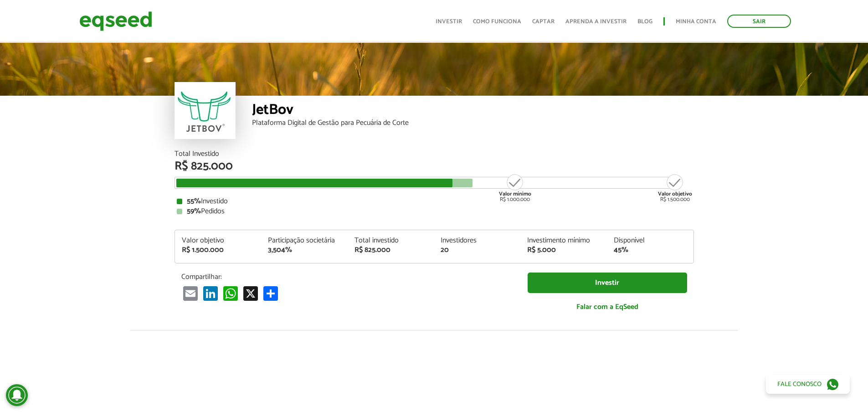  What do you see at coordinates (596, 22) in the screenshot?
I see `a: Aprenda a investir` at bounding box center [596, 22].